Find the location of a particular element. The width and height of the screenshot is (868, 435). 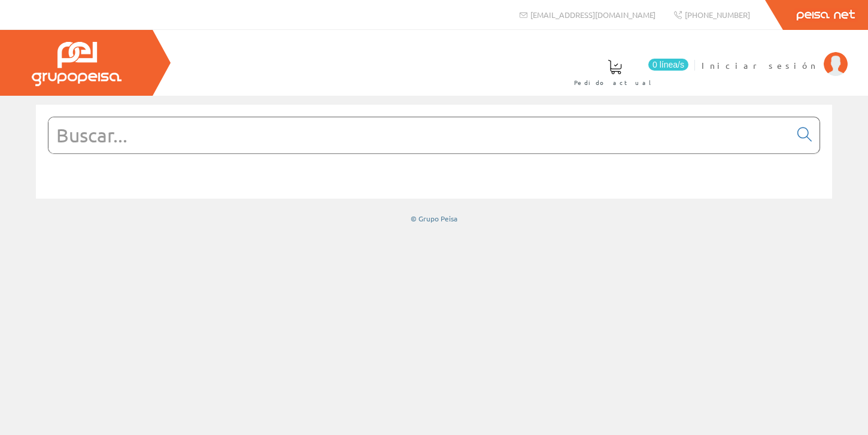

img: Grupo Peisa is located at coordinates (77, 64).